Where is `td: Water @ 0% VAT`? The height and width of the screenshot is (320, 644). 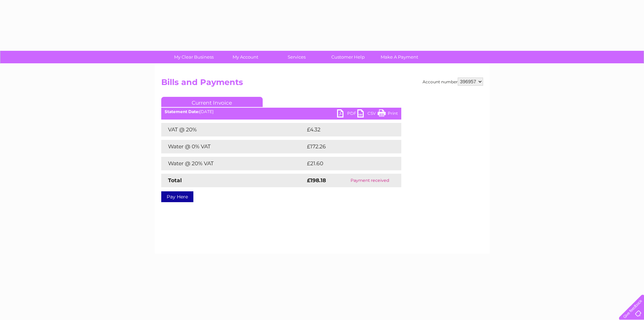 td: Water @ 0% VAT is located at coordinates (234, 147).